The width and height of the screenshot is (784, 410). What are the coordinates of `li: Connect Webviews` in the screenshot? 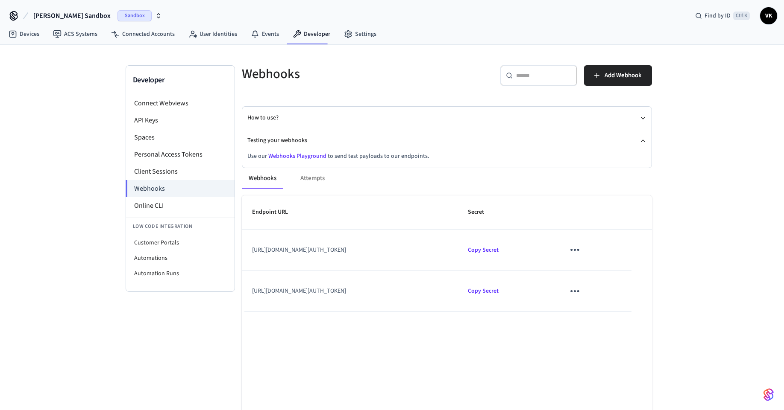 It's located at (180, 103).